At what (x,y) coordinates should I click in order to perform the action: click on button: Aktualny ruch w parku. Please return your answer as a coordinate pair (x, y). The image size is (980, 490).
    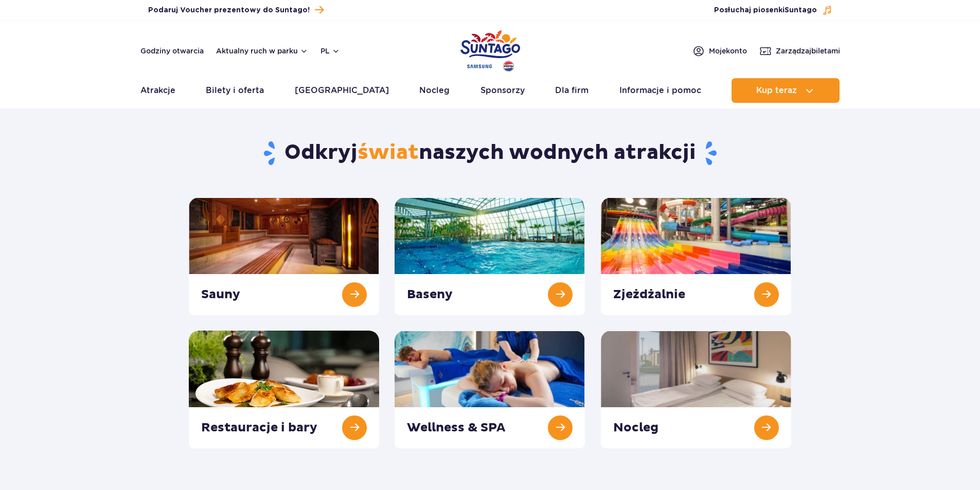
    Looking at the image, I should click on (262, 51).